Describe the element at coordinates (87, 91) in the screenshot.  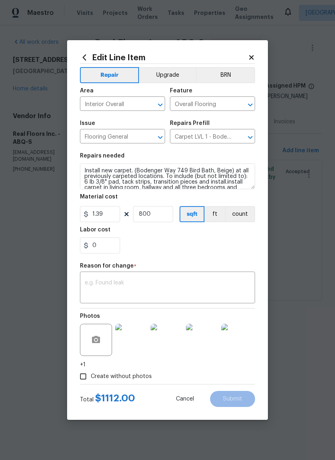
I see `h5: Area` at that location.